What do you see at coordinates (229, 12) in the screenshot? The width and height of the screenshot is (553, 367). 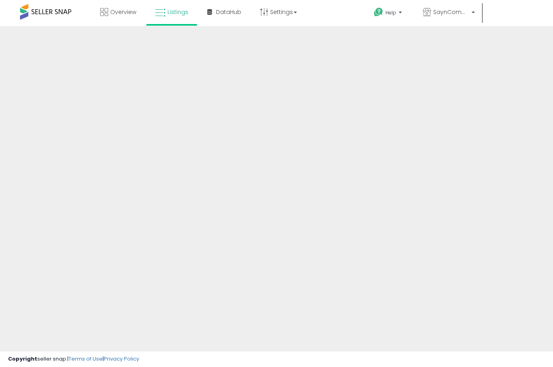 I see `span: DataHub` at bounding box center [229, 12].